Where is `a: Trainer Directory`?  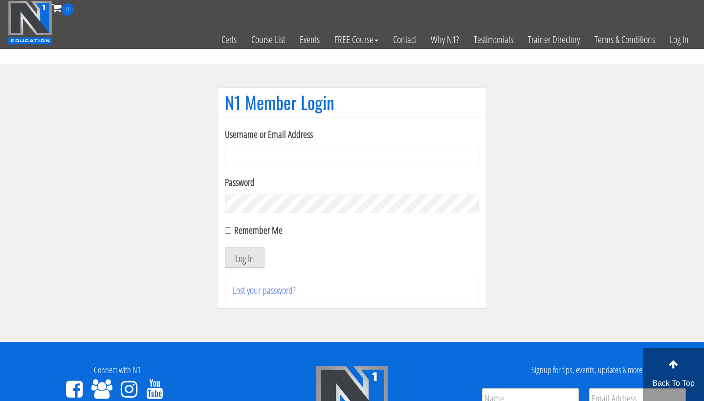 a: Trainer Directory is located at coordinates (554, 40).